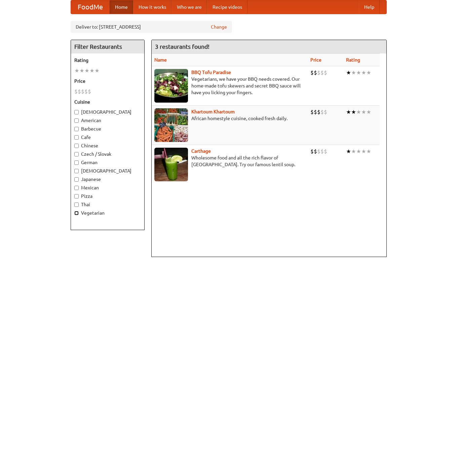 This screenshot has width=457, height=476. What do you see at coordinates (76, 205) in the screenshot?
I see `input: Thai` at bounding box center [76, 205].